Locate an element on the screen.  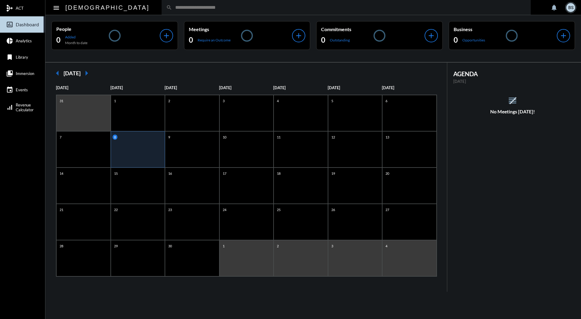
h2: AGENDA is located at coordinates (513, 74).